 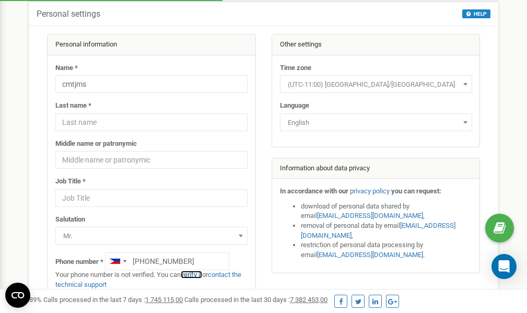 What do you see at coordinates (309, 299) in the screenshot?
I see `u: 7 382 453,00` at bounding box center [309, 299].